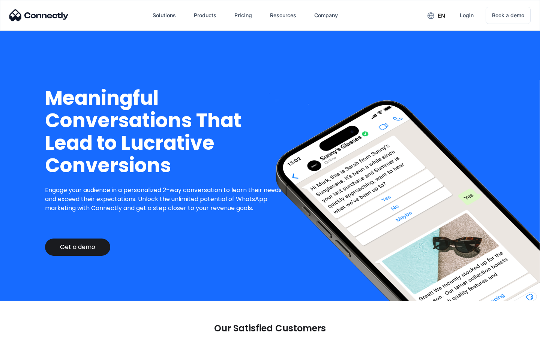  What do you see at coordinates (166, 199) in the screenshot?
I see `p: Engage your audience in a personalized 2-way conversation to learn their needs and exceed their e...` at bounding box center [166, 199].